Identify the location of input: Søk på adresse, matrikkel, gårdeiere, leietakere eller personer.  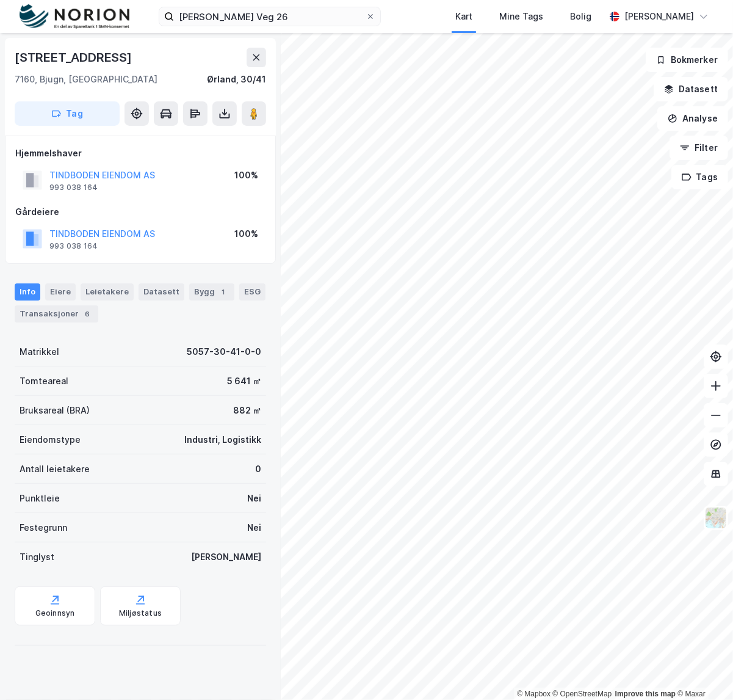
(269, 16).